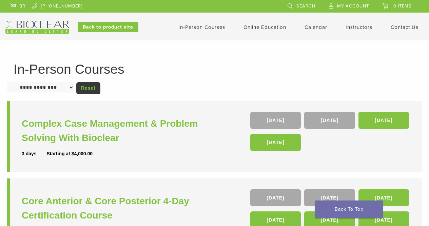  What do you see at coordinates (119, 131) in the screenshot?
I see `a: Complex Case Management & Problem Solving With Bioclear` at bounding box center [119, 131].